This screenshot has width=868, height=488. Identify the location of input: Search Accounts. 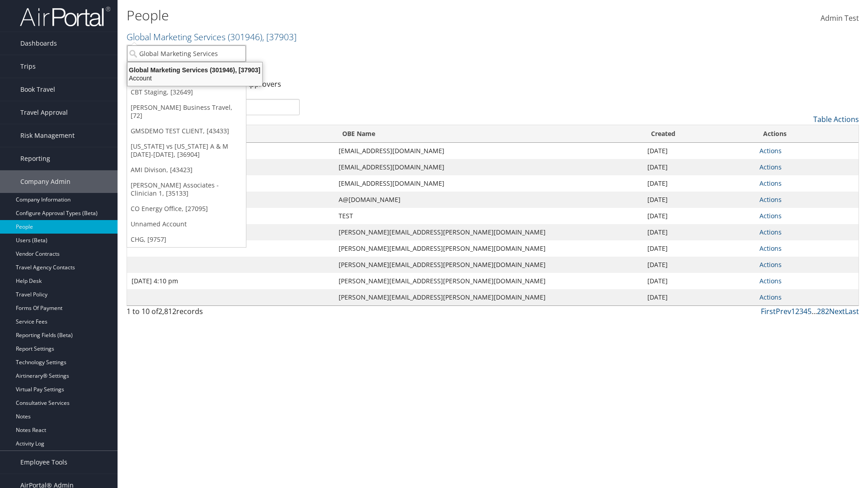
(187, 54).